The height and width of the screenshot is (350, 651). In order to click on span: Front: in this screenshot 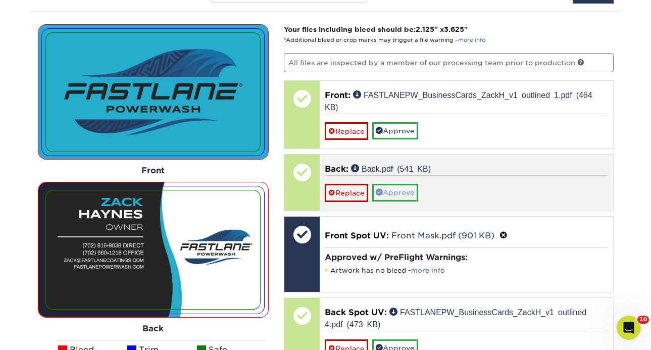, I will do `click(337, 95)`.